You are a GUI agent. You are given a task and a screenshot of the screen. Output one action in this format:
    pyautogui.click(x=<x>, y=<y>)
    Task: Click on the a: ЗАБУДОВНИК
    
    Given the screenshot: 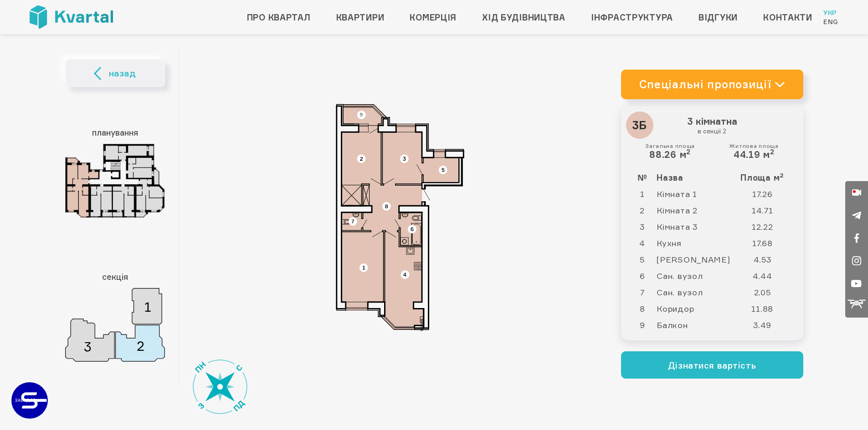 What is the action you would take?
    pyautogui.click(x=29, y=401)
    